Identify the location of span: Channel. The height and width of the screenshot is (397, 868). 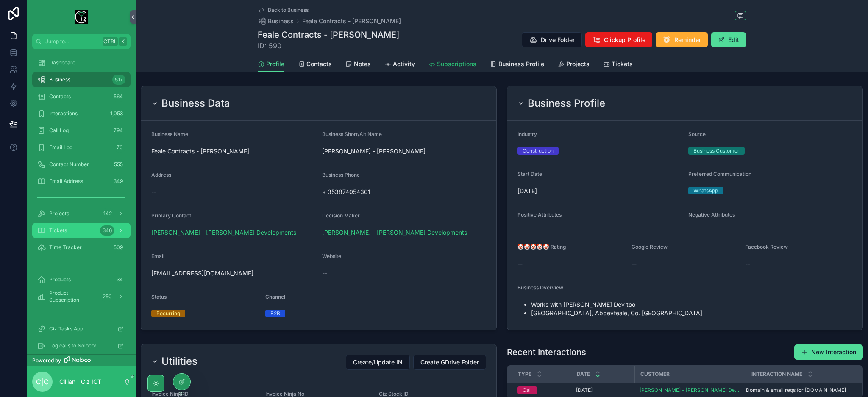
(275, 297).